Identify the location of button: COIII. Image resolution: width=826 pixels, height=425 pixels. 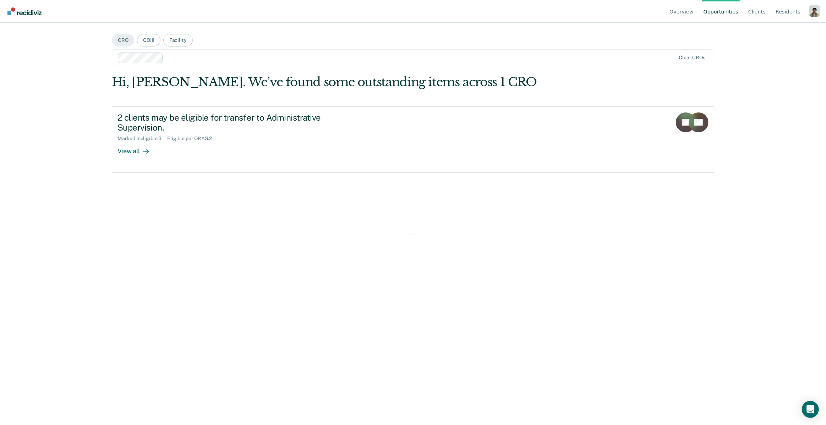
(148, 40).